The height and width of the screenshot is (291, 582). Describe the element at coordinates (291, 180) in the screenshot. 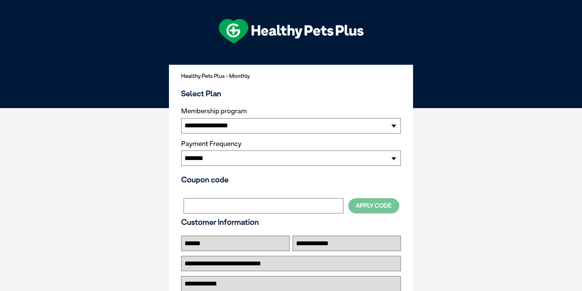

I see `h3: Coupon code` at that location.